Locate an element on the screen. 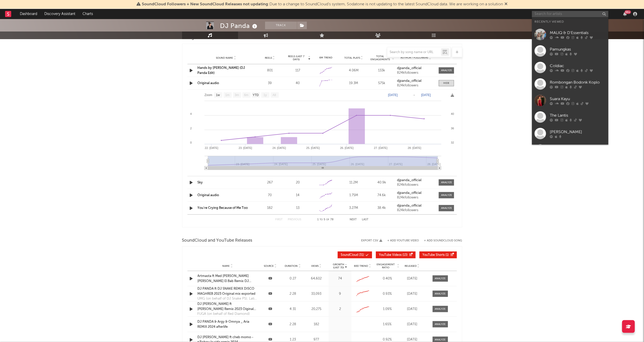 The width and height of the screenshot is (644, 342). text: 40 is located at coordinates (452, 114).